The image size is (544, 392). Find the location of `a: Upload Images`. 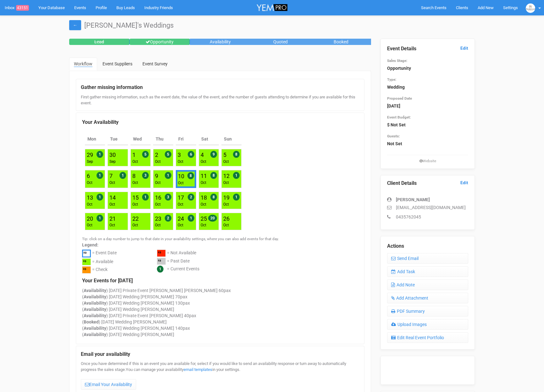

a: Upload Images is located at coordinates (427, 325).